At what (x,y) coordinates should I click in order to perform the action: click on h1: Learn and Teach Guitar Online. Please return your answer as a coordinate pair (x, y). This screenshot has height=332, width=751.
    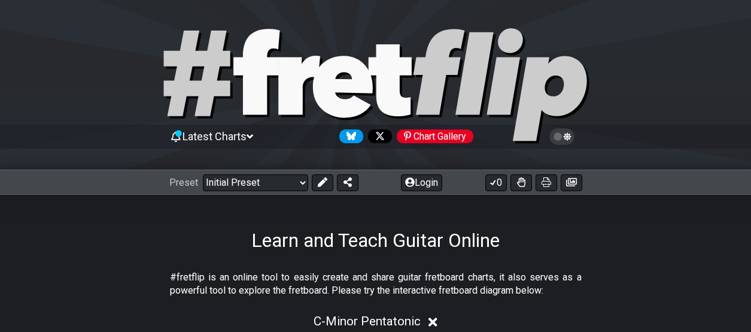
    Looking at the image, I should click on (375, 240).